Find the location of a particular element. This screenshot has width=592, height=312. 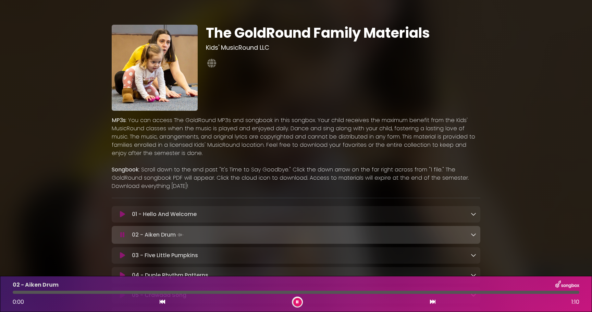

h1: The GoldRound Family Materials is located at coordinates (343, 33).